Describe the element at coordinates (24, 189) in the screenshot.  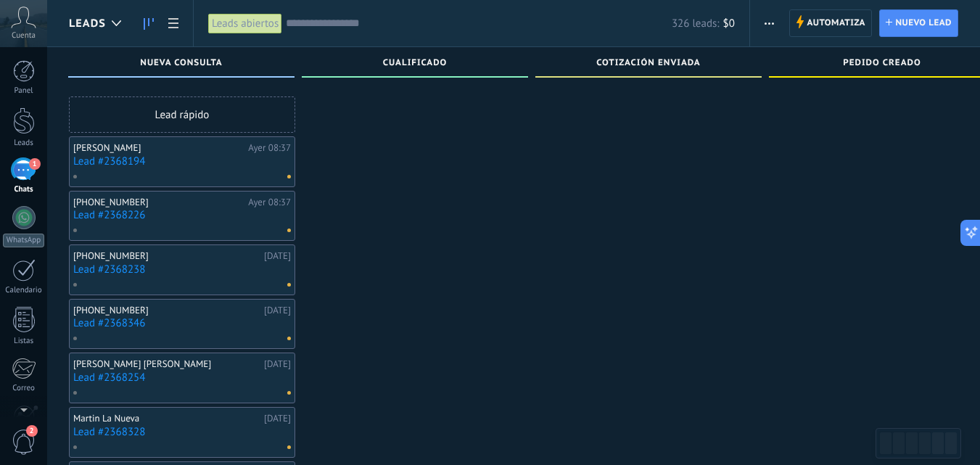
I see `div: Chats` at that location.